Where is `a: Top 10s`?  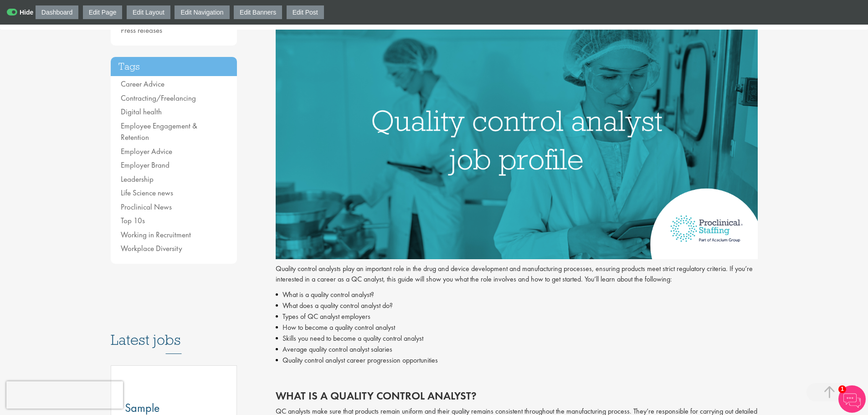
a: Top 10s is located at coordinates (132, 220).